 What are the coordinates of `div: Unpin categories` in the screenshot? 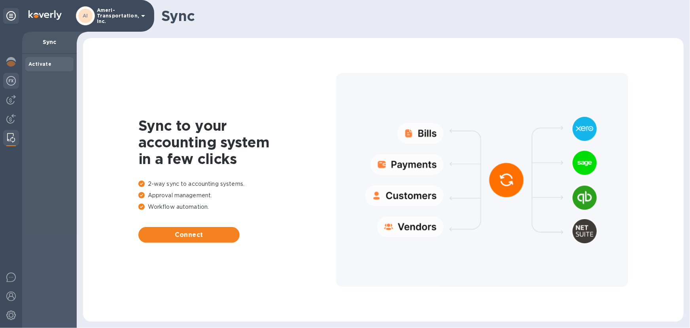 It's located at (11, 16).